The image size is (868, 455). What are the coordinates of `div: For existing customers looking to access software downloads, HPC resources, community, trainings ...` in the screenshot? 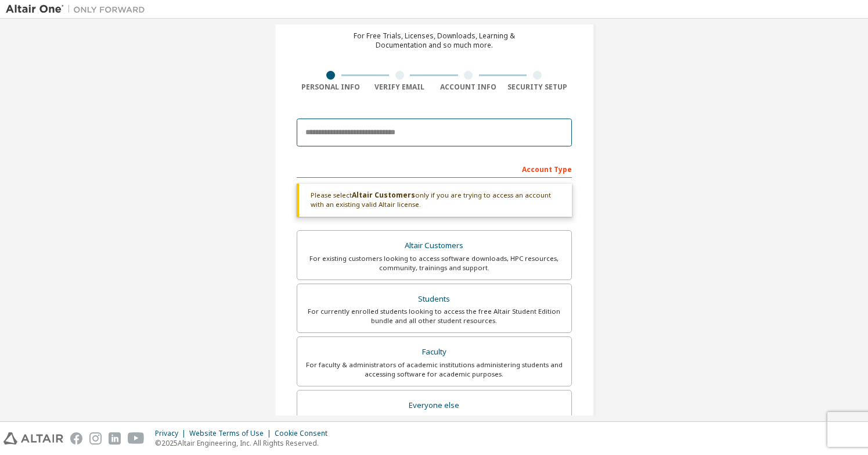 It's located at (434, 263).